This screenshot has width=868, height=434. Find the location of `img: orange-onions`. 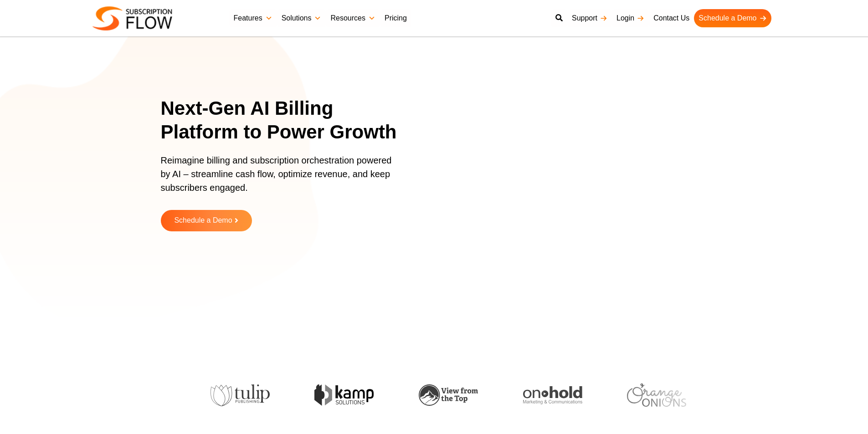

img: orange-onions is located at coordinates (656, 395).